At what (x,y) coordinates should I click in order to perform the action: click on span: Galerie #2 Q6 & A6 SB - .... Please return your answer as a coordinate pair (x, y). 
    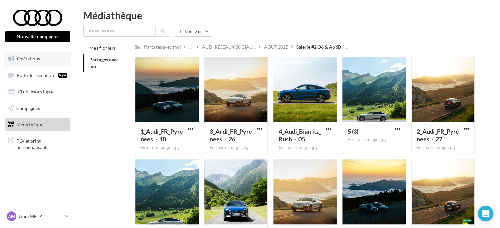
    Looking at the image, I should click on (322, 47).